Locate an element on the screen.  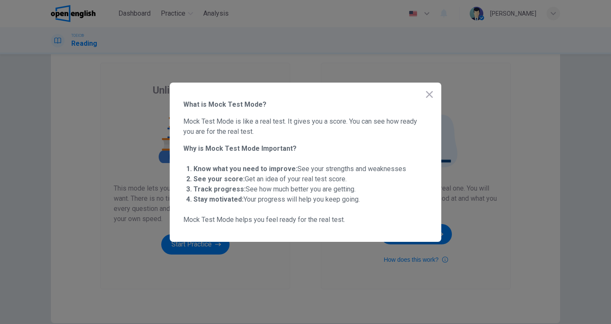
span: See your strengths and weaknesses is located at coordinates (299, 169).